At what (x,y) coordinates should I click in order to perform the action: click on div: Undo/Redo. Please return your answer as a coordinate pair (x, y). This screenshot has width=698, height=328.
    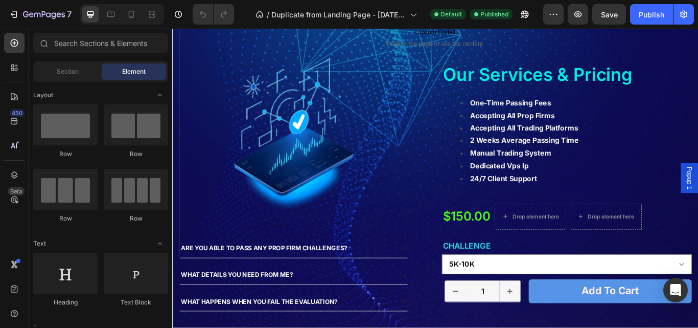
    Looking at the image, I should click on (213, 14).